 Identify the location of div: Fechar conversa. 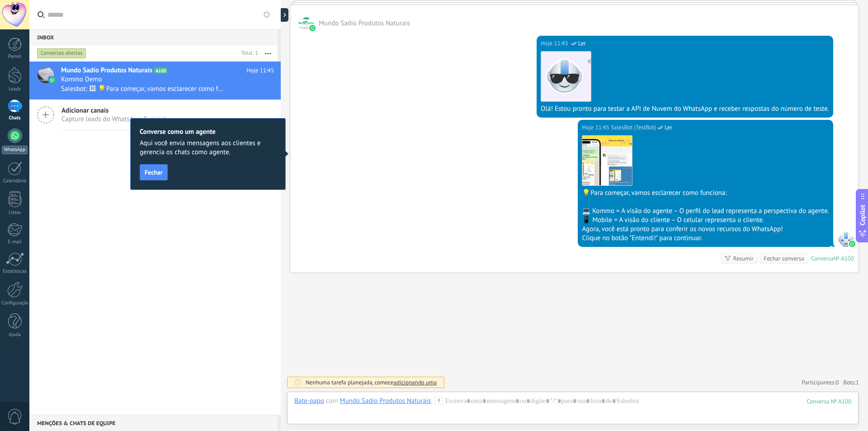
(783, 258).